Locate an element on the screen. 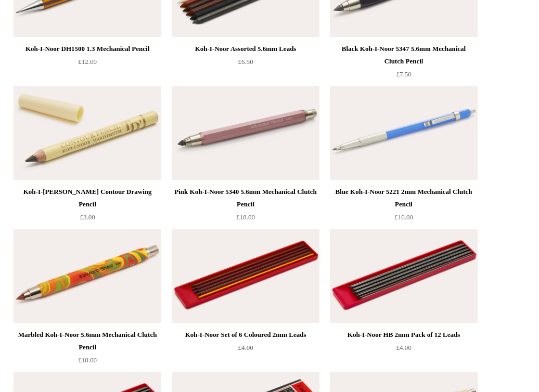  a: Koh-I-Noor HB 2mm Pack of 12 Leads Koh-I-Noor HB 2mm Pack of 12 Leads is located at coordinates (404, 276).